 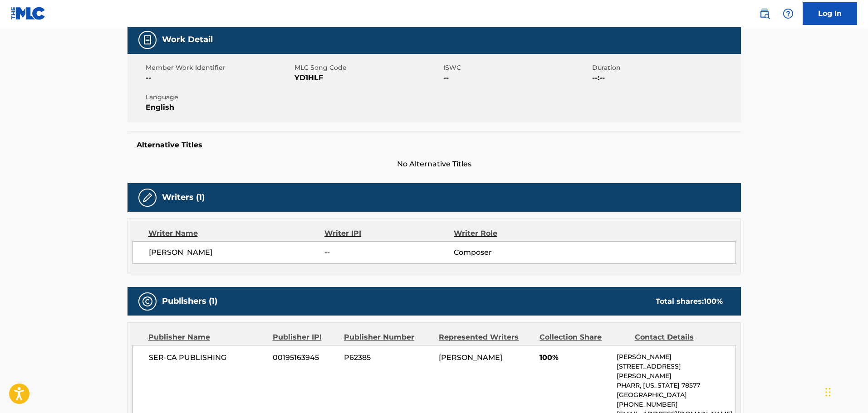 I want to click on div: Publisher Name, so click(x=207, y=337).